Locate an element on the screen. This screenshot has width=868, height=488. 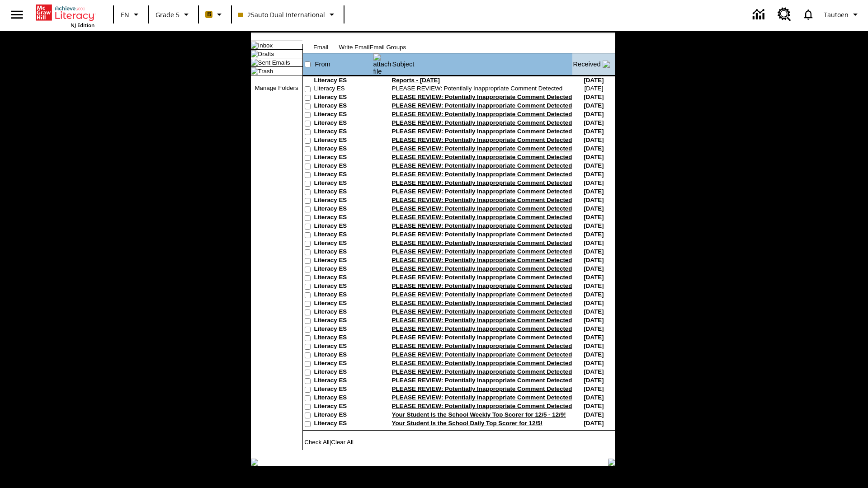
button: Language: EN, Select a language is located at coordinates (131, 14).